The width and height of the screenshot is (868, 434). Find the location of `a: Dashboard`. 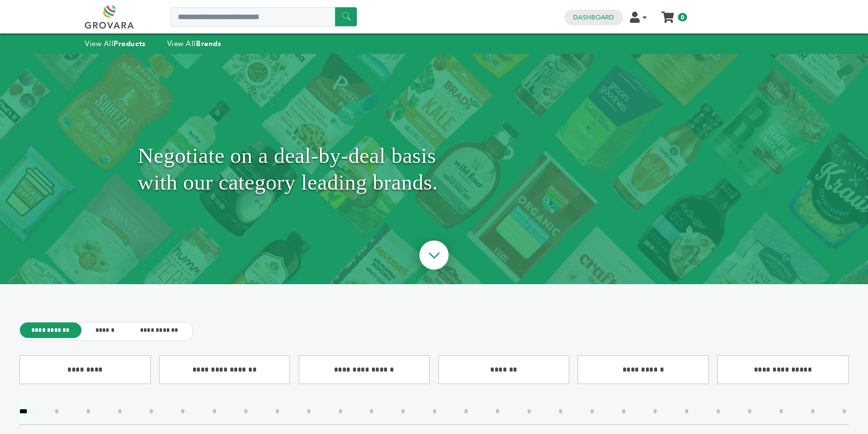

a: Dashboard is located at coordinates (594, 17).